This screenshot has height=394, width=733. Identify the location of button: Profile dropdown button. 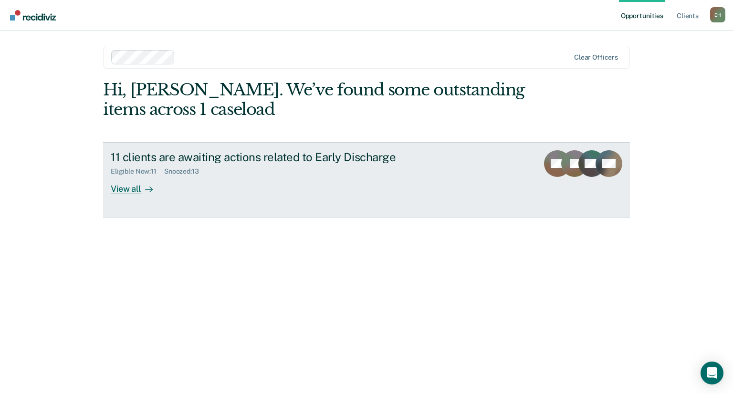
(718, 15).